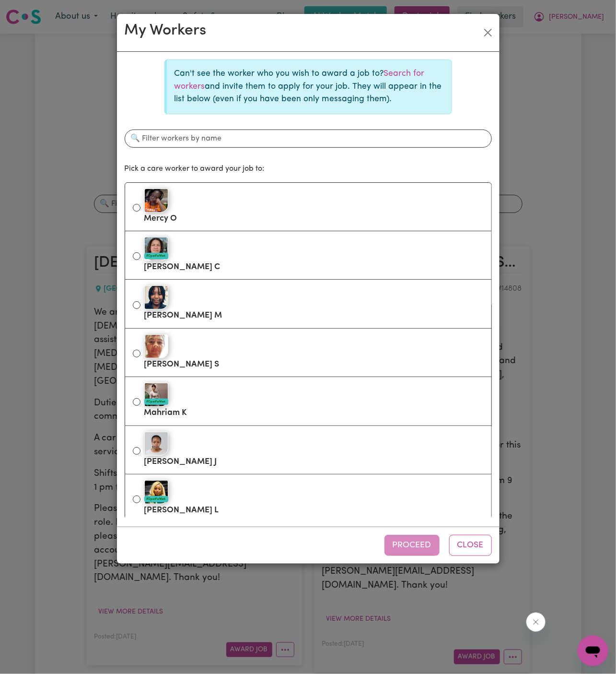 The height and width of the screenshot is (674, 616). What do you see at coordinates (156, 444) in the screenshot?
I see `img: Maureen J` at bounding box center [156, 444].